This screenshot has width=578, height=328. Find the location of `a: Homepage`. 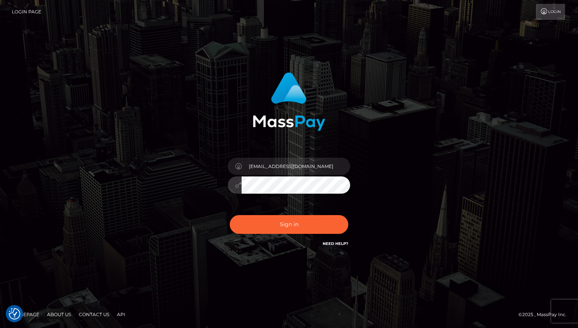

a: Homepage is located at coordinates (25, 314).